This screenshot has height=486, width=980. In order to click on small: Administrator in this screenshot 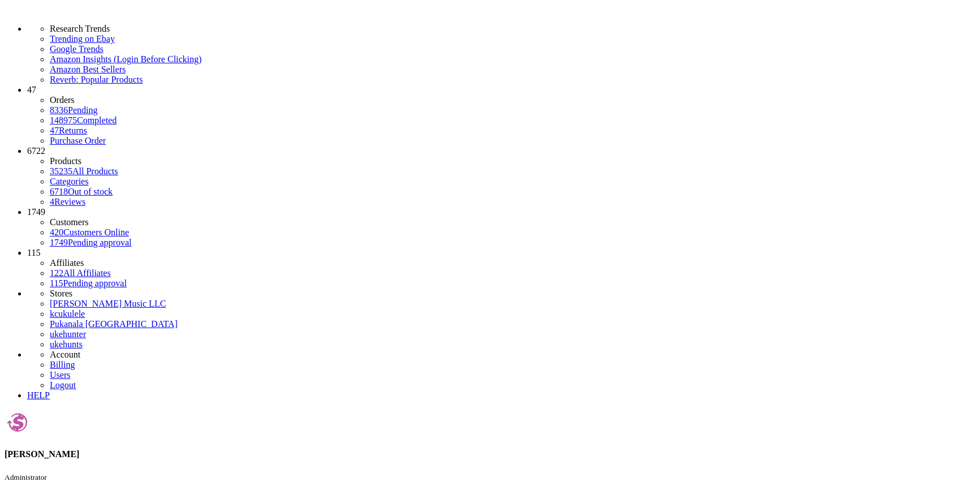, I will do `click(25, 477)`.